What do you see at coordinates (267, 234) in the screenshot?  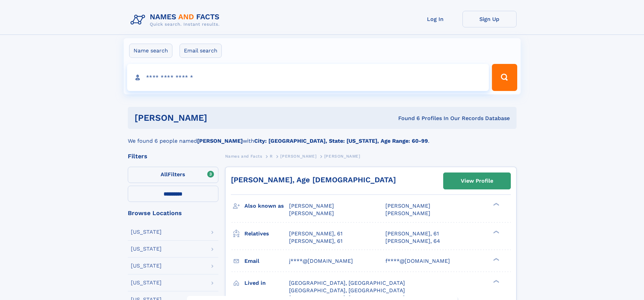 I see `h3: Relatives` at bounding box center [267, 234].